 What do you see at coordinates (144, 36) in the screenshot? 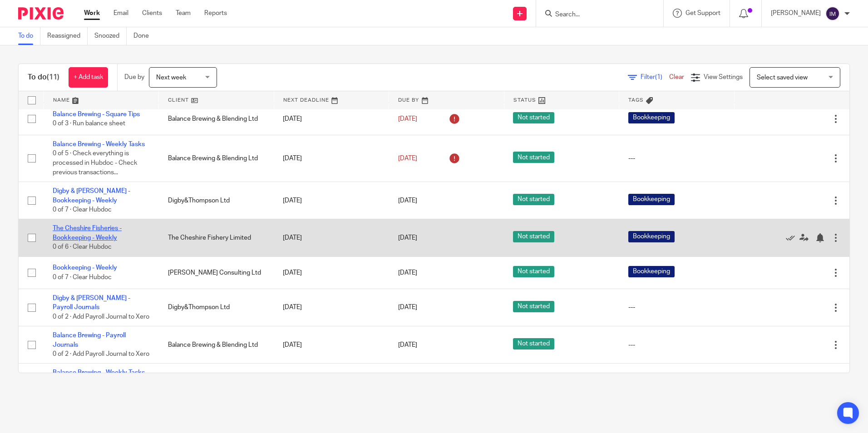
I see `a: Done` at bounding box center [144, 36].